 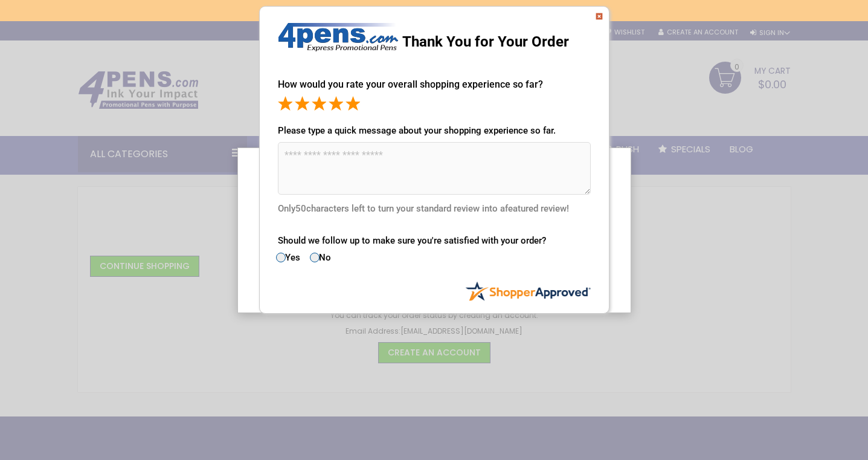 What do you see at coordinates (282, 257) in the screenshot?
I see `input: Yes` at bounding box center [282, 257].